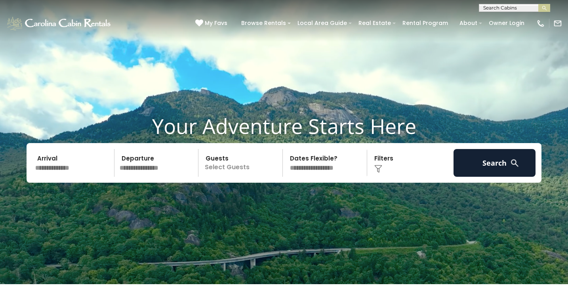 The height and width of the screenshot is (302, 568). What do you see at coordinates (263, 23) in the screenshot?
I see `a: Browse Rentals` at bounding box center [263, 23].